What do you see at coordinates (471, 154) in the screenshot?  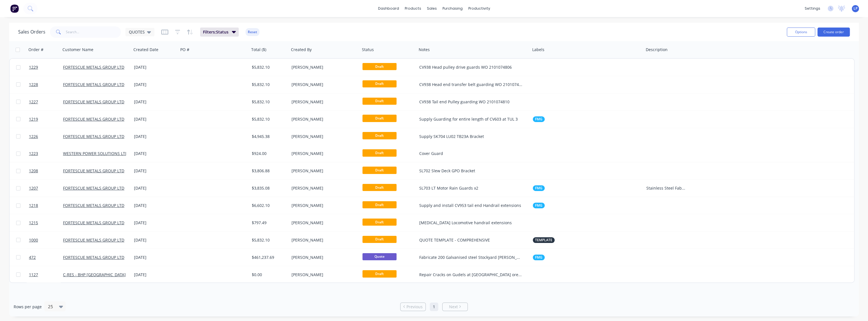 I see `div: Cover Guard` at bounding box center [471, 154].